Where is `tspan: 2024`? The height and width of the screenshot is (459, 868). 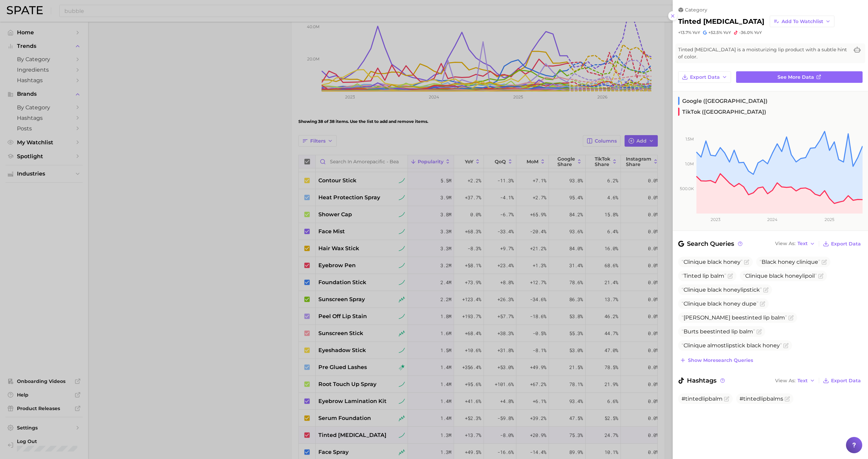 tspan: 2024 is located at coordinates (772, 219).